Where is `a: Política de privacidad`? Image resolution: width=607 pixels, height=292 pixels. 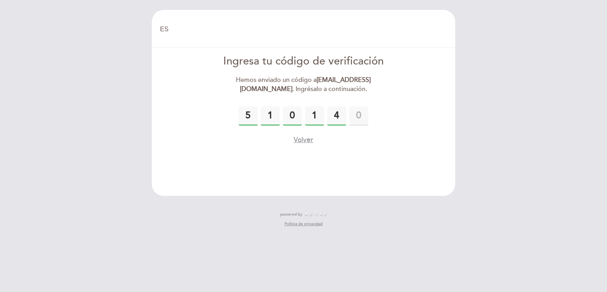 a: Política de privacidad is located at coordinates (303, 224).